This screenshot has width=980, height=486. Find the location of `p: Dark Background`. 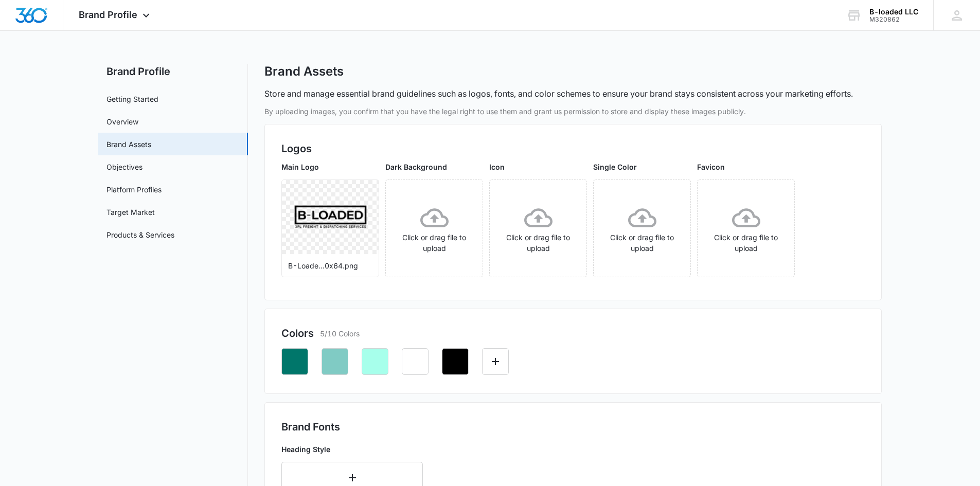

p: Dark Background is located at coordinates (434, 167).